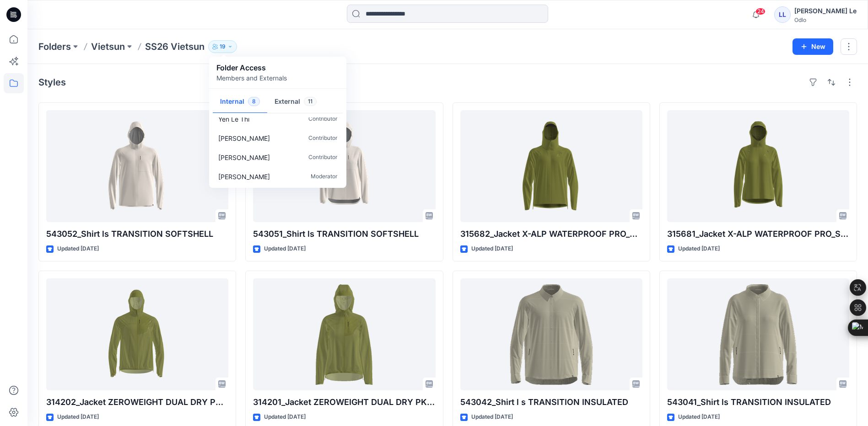 The width and height of the screenshot is (868, 426). Describe the element at coordinates (758, 166) in the screenshot. I see `a: 315681_Jacket X-ALP WATERPROOF PRO_SMS_3D` at that location.